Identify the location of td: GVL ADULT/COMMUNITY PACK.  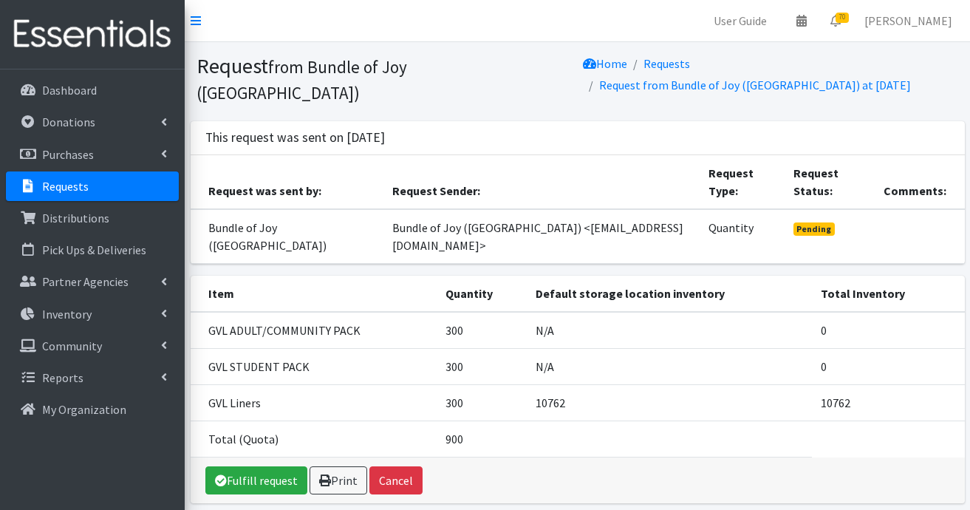
(314, 330).